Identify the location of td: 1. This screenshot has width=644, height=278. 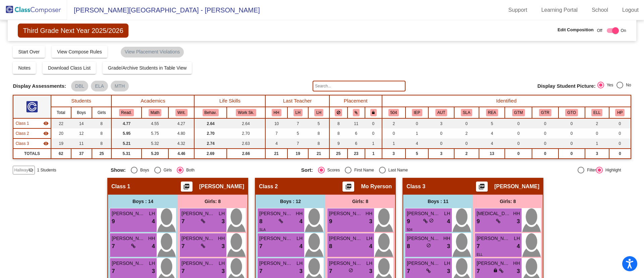
(373, 143).